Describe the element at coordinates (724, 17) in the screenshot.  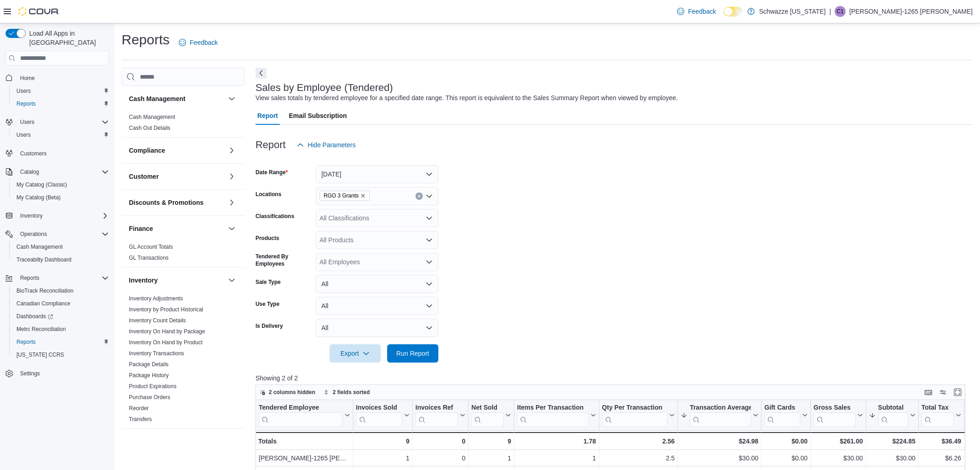
I see `span: Dark Mode` at that location.